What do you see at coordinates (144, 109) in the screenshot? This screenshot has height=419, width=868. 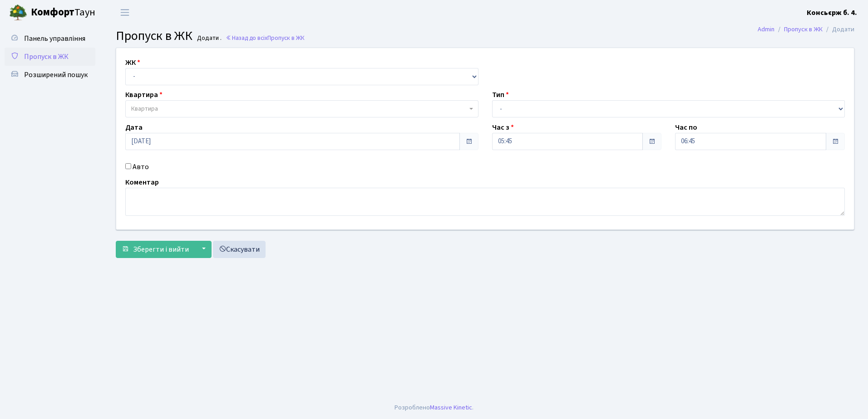 I see `span: Квартира` at bounding box center [144, 109].